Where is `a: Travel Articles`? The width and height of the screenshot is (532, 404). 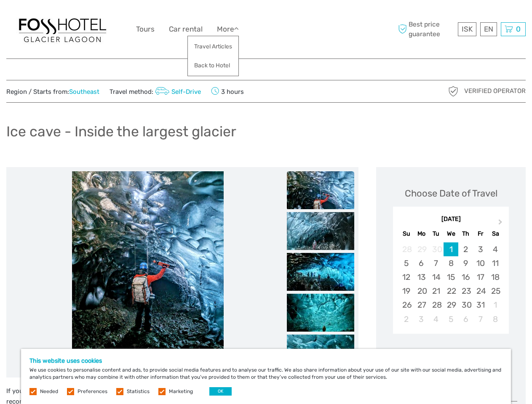 a: Travel Articles is located at coordinates (213, 46).